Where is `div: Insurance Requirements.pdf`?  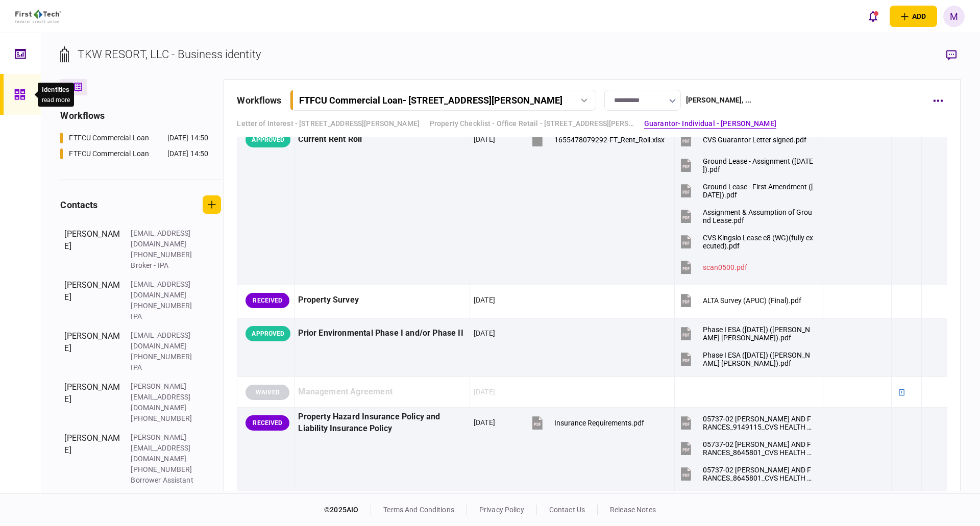
div: Insurance Requirements.pdf is located at coordinates (599, 423).